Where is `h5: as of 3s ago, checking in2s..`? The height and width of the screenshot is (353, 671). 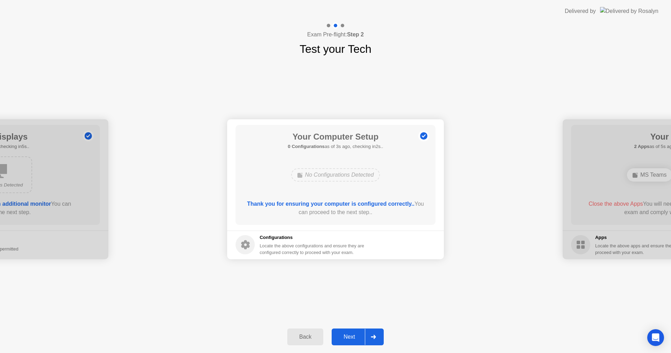 h5: as of 3s ago, checking in2s.. is located at coordinates (335, 146).